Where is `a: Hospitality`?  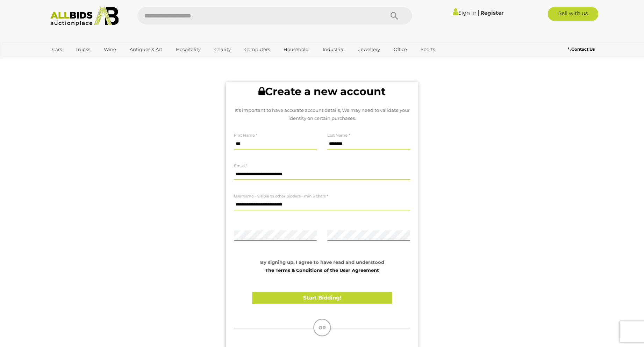
a: Hospitality is located at coordinates (188, 49).